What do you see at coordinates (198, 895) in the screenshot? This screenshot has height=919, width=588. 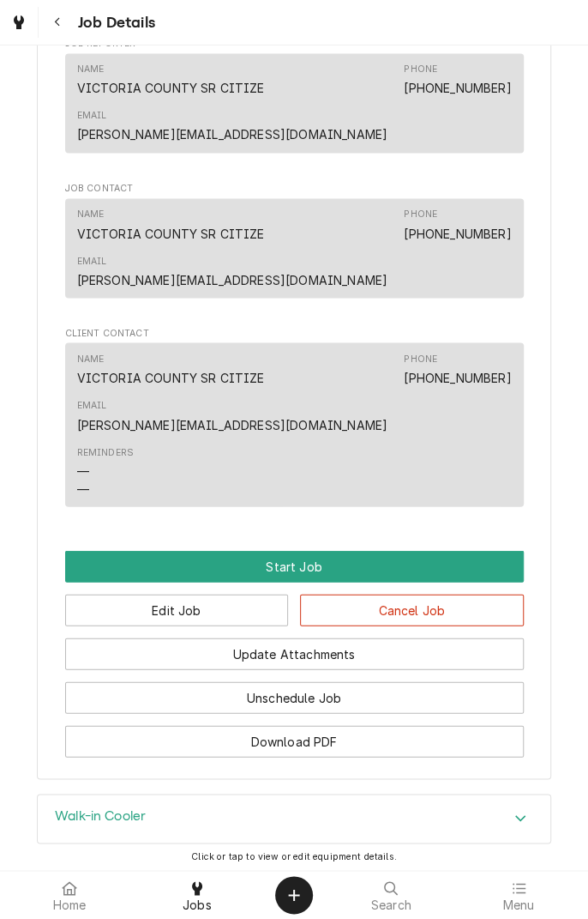 I see `a: Jobs` at bounding box center [198, 895].